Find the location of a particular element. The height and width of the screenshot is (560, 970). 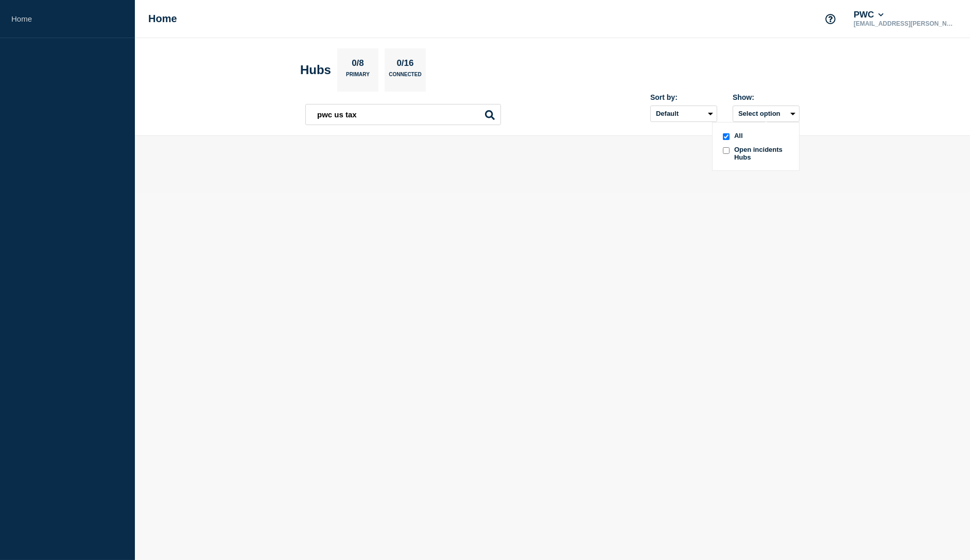

p: 0/8 is located at coordinates (358, 65).